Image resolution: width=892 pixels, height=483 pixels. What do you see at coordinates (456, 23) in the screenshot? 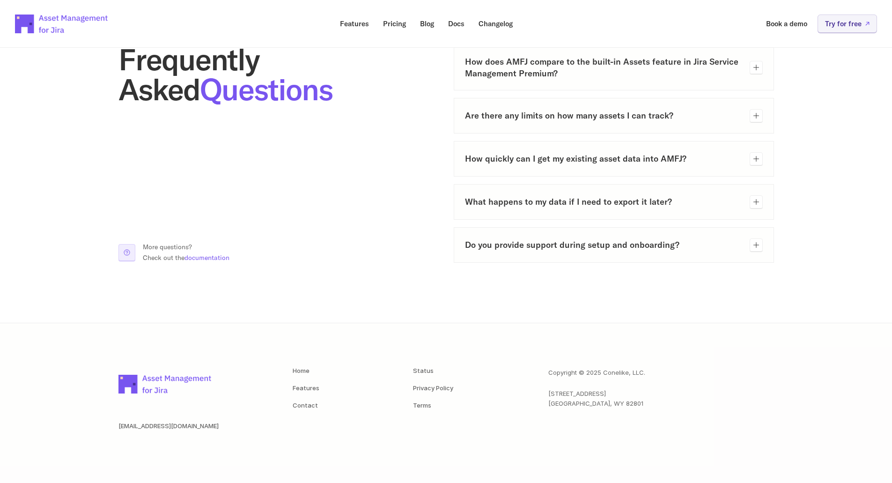
I see `a: Docs` at bounding box center [456, 23].